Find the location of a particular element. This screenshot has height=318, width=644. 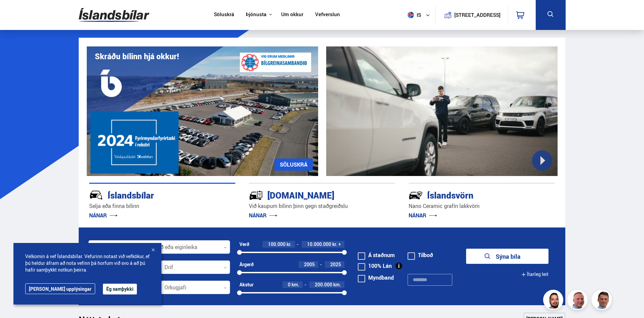

div: Akstur is located at coordinates (247, 285).